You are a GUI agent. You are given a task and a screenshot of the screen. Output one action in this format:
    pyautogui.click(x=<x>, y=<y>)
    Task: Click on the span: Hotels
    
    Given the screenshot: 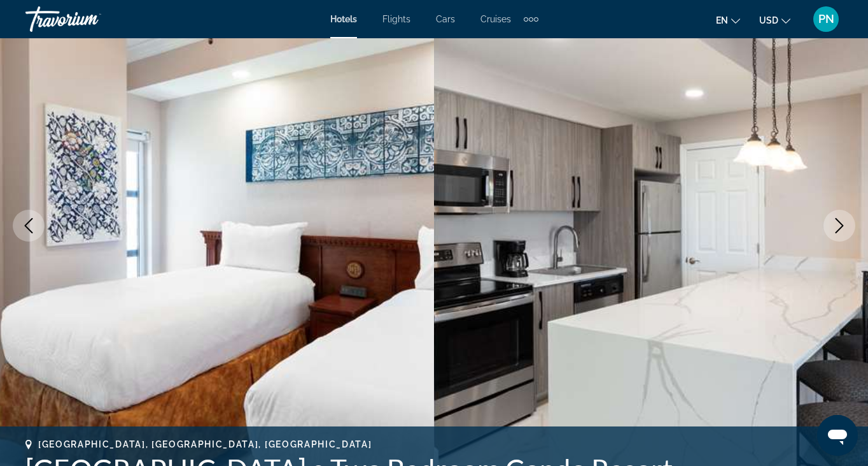 What is the action you would take?
    pyautogui.click(x=344, y=19)
    